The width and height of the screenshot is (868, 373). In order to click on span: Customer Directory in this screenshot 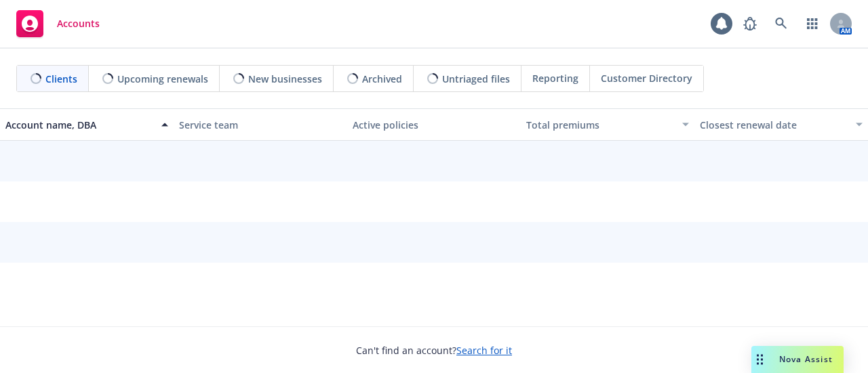, I will do `click(646, 78)`.